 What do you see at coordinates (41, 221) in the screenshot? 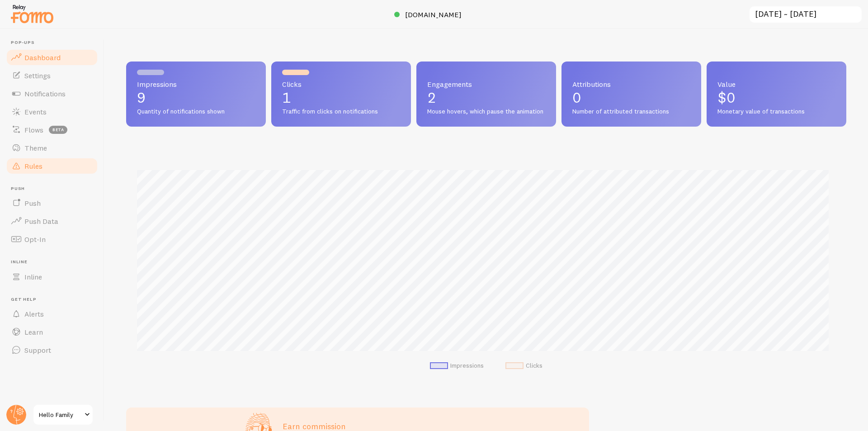
I see `span: Push Data` at bounding box center [41, 221].